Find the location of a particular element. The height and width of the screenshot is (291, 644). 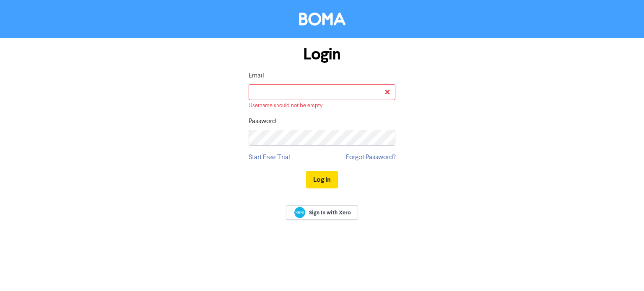

img: Xero logo is located at coordinates (300, 212).